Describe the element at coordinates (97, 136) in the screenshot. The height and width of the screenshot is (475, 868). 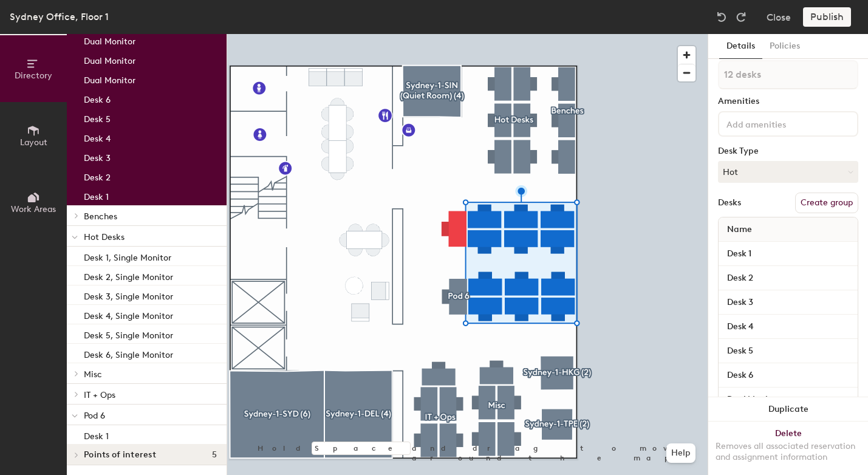
I see `p: Desk 4` at that location.